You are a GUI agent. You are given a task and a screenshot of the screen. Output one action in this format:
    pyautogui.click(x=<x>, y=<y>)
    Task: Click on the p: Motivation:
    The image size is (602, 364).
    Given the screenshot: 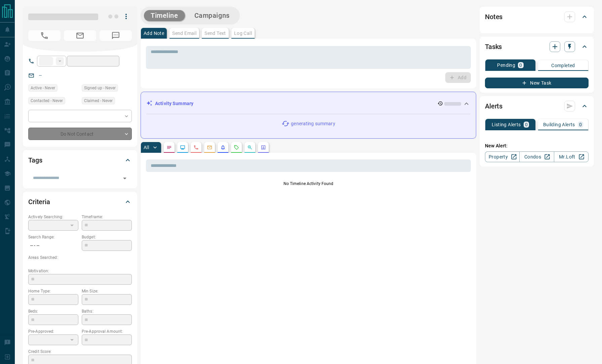 What is the action you would take?
    pyautogui.click(x=80, y=271)
    